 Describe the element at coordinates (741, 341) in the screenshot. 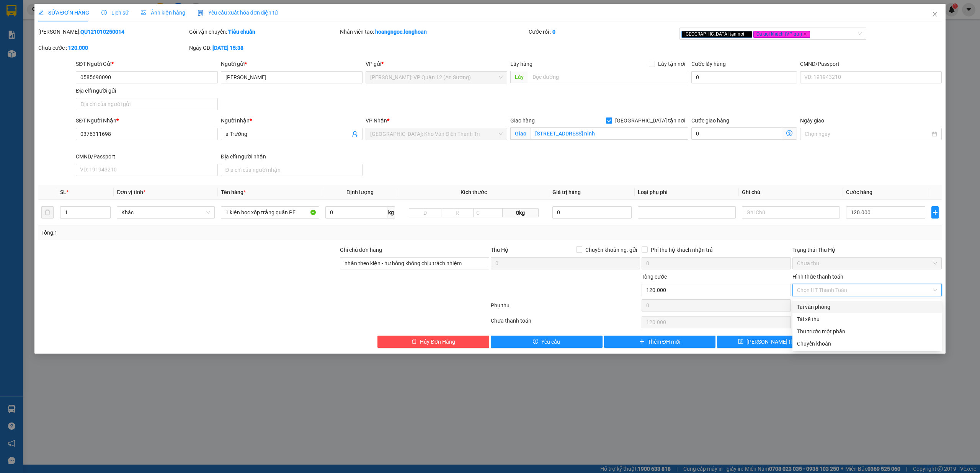

I see `span: save` at that location.